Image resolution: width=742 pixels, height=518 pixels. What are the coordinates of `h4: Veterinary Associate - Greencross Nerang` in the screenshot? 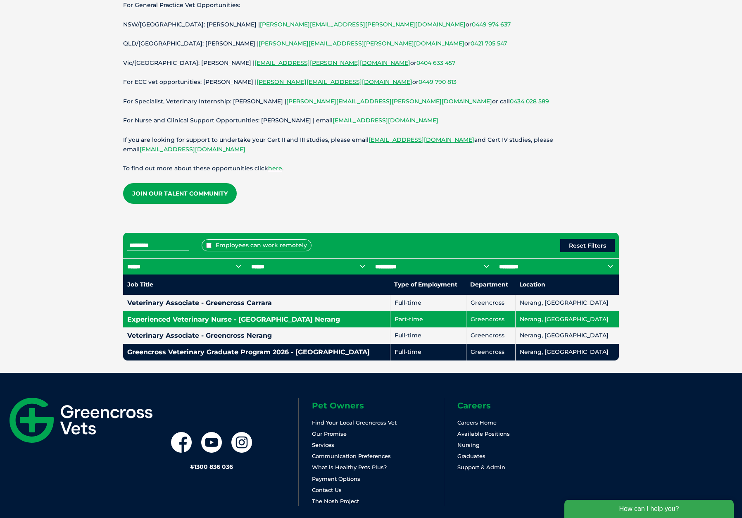 It's located at (257, 335).